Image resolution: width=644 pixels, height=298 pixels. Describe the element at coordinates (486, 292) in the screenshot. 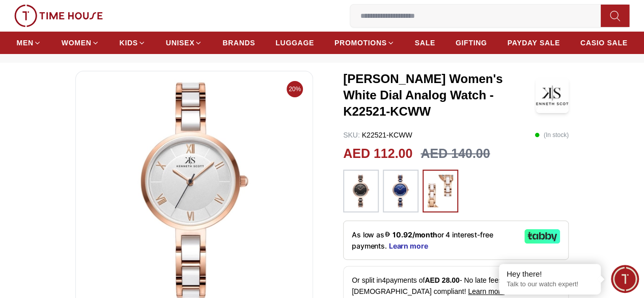

I see `span: Learn more` at that location.